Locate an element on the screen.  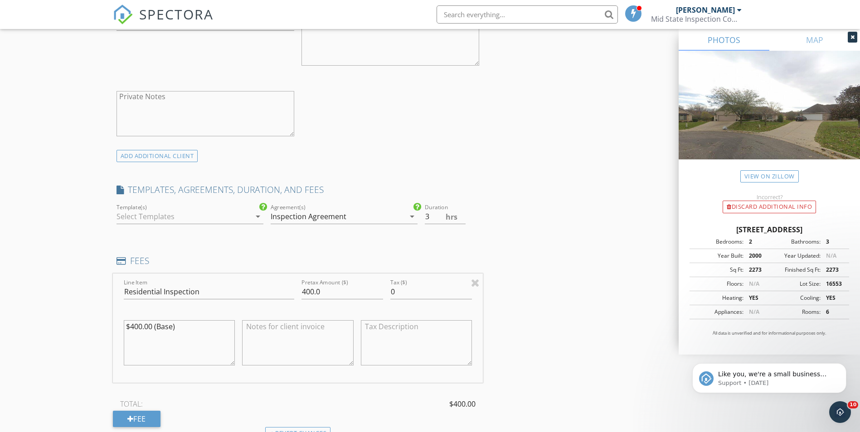
a: MAP is located at coordinates (815, 40).